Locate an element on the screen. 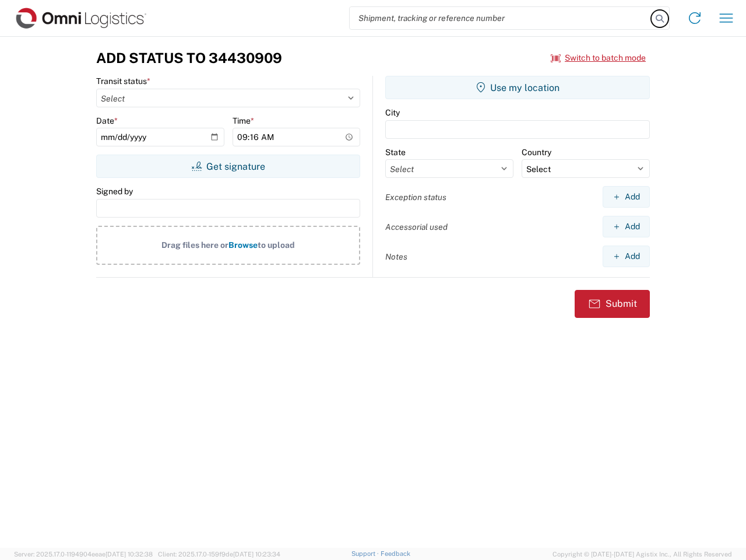  button: Use my location is located at coordinates (518, 87).